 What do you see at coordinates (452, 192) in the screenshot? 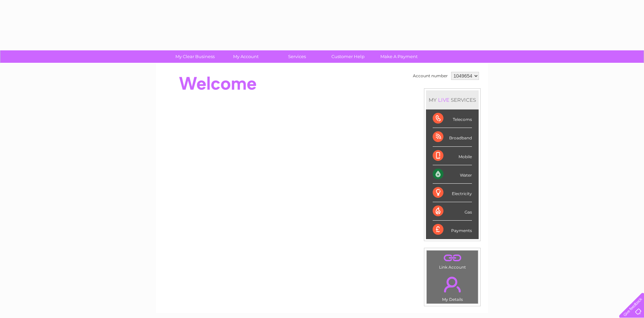
I see `div: Electricity` at bounding box center [452, 192].